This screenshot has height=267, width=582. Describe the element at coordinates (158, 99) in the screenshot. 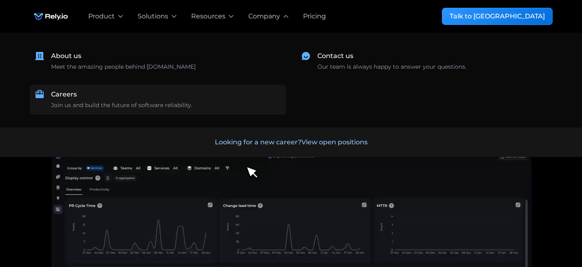

I see `a: CareersJoin us and build the future of software reliability.` at that location.